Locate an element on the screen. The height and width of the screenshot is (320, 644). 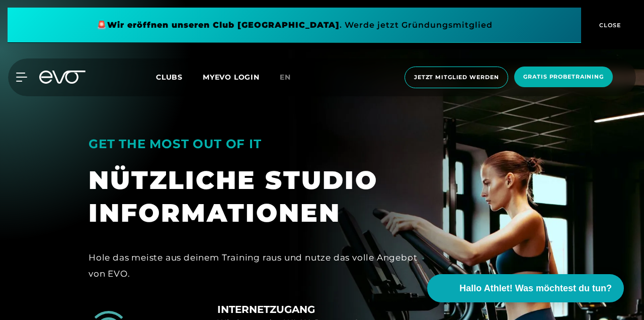
h4: INTERNETZUGANG is located at coordinates (266, 309).